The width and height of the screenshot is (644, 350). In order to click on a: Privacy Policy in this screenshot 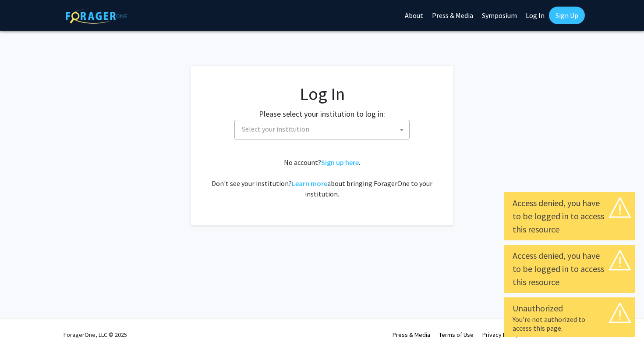, I will do `click(501, 334)`.